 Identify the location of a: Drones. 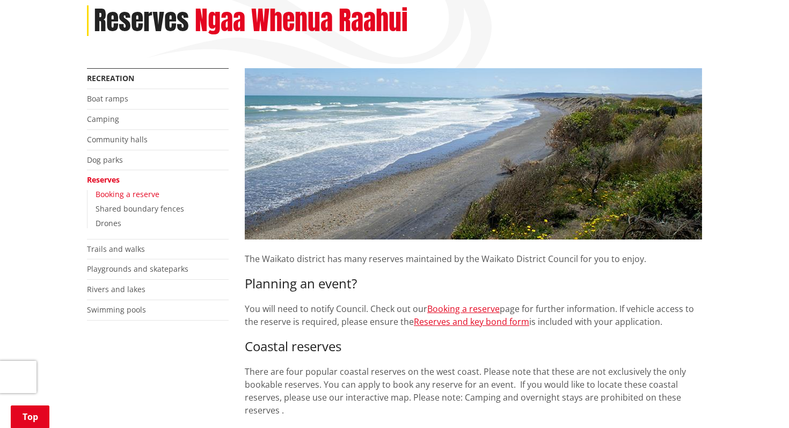
(108, 223).